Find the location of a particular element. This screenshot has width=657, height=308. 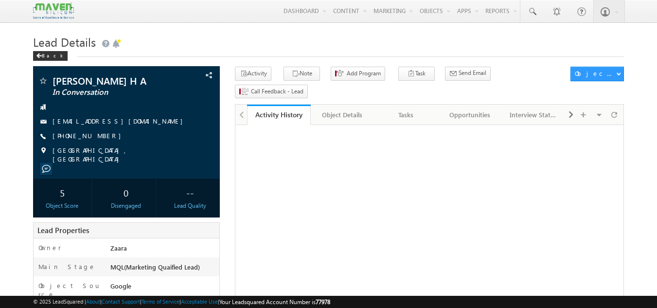

span: In Conversation is located at coordinates (110, 92).